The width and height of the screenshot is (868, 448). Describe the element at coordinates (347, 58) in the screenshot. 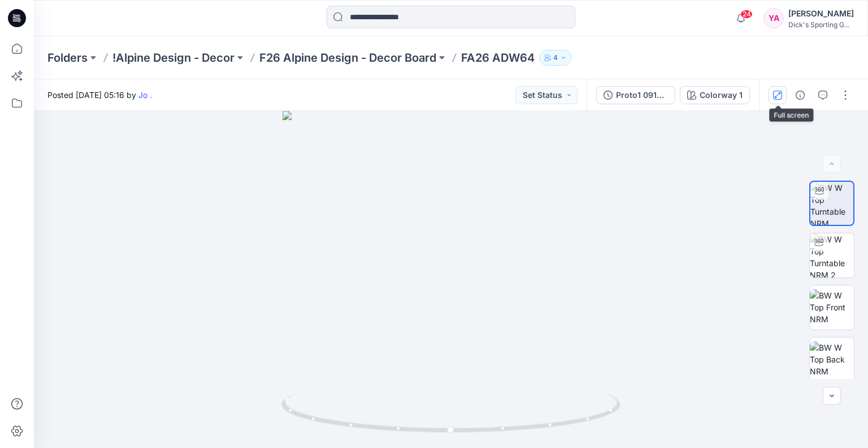

I see `a: F26 Alpine Design - Decor Board` at that location.